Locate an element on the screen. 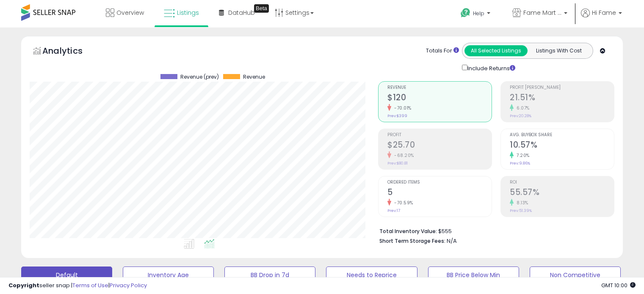 The width and height of the screenshot is (644, 294). h2: 55.57% is located at coordinates (561, 193).